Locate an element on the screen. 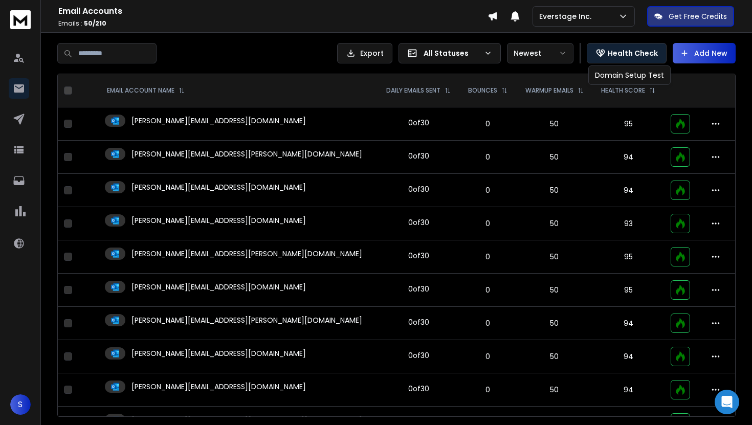  h1: Email Accounts is located at coordinates (273, 11).